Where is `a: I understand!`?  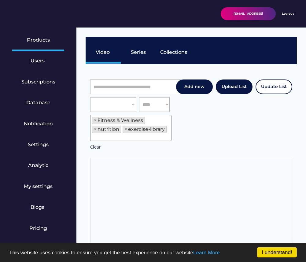 a: I understand! is located at coordinates (277, 252).